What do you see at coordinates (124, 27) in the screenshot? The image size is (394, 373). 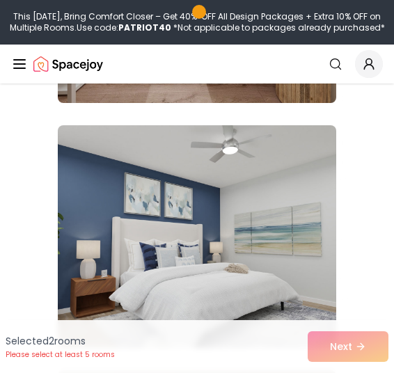 I see `span: Use code:` at bounding box center [124, 27].